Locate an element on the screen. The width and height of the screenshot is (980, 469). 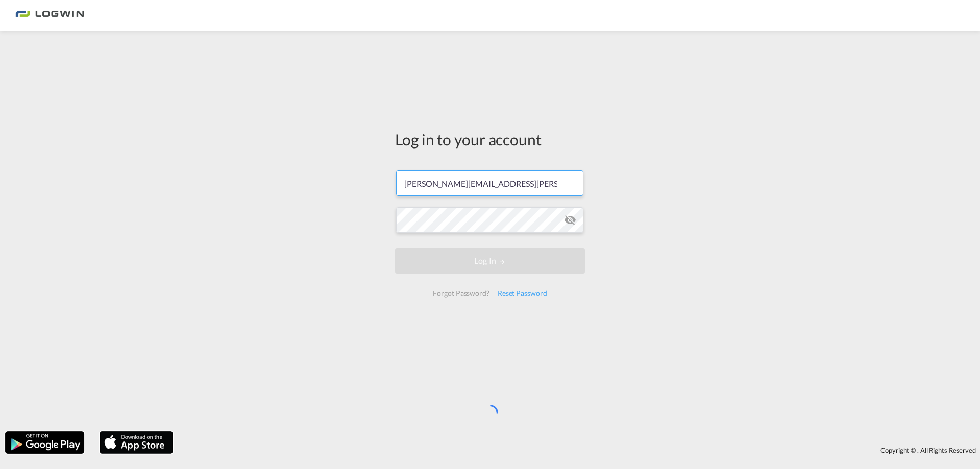
button: LOGIN is located at coordinates (490, 261).